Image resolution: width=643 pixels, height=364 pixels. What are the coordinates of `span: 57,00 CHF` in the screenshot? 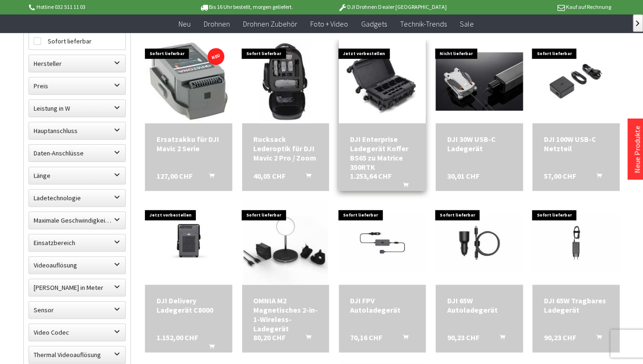 It's located at (559, 176).